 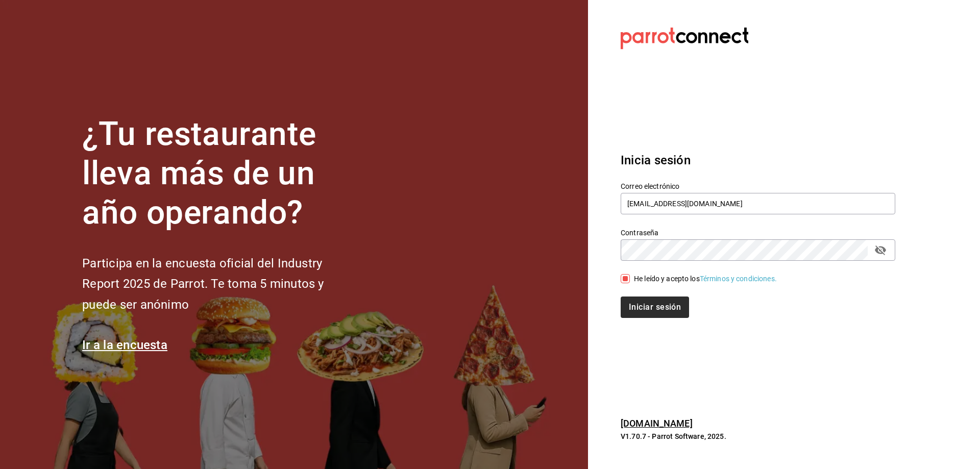 I want to click on button: Iniciar sesión, so click(x=655, y=307).